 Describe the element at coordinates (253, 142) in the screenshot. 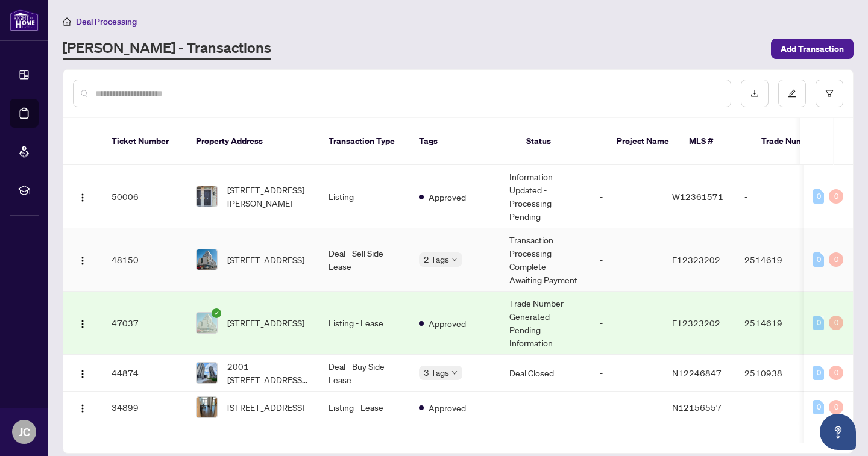

I see `th: Property Address` at that location.